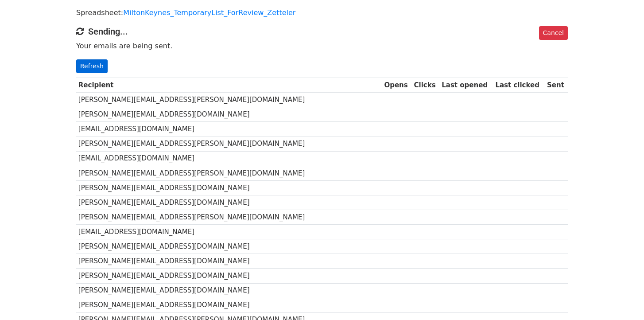  What do you see at coordinates (209, 13) in the screenshot?
I see `a: MiltonKeynes_TemporaryList_ForReview_Zetteler` at bounding box center [209, 13].